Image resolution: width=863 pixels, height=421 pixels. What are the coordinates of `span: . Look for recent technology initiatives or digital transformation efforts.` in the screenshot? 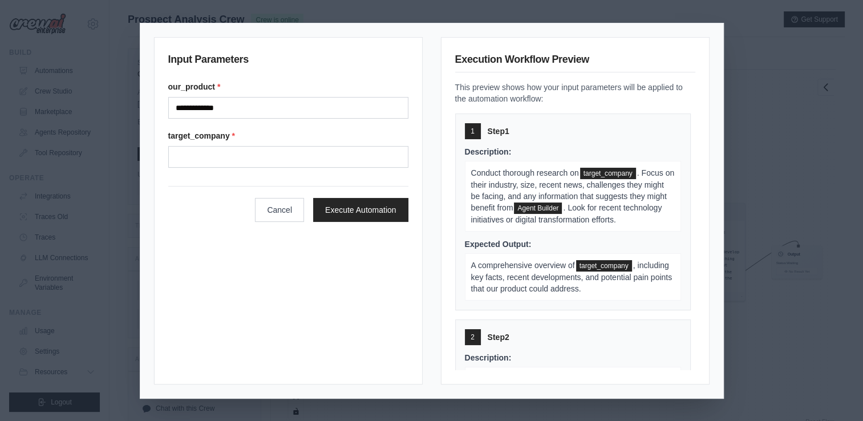 It's located at (567, 213).